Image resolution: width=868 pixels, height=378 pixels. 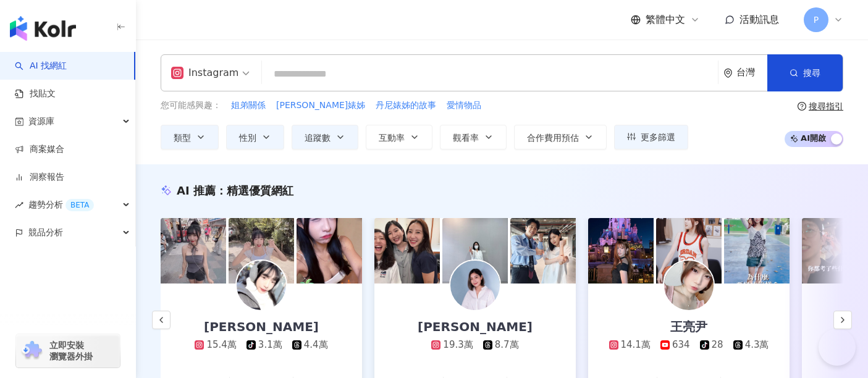 What do you see at coordinates (19, 205) in the screenshot?
I see `span: rise` at bounding box center [19, 205].